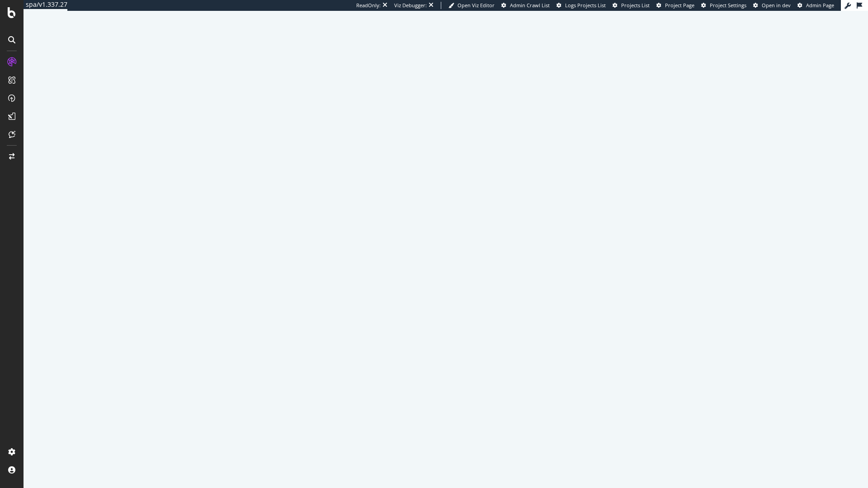  Describe the element at coordinates (772, 6) in the screenshot. I see `a: Open in dev` at that location.